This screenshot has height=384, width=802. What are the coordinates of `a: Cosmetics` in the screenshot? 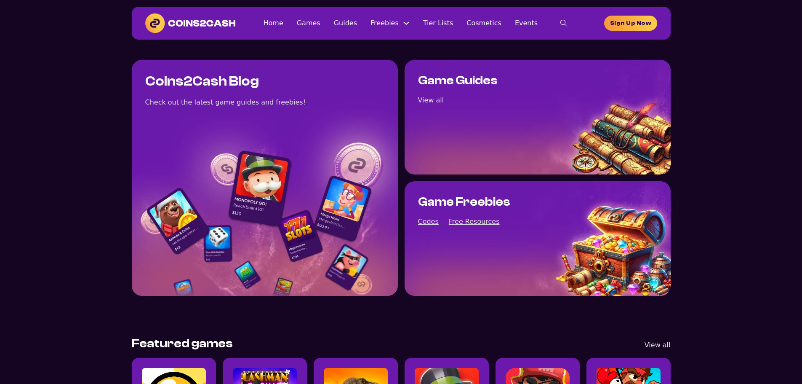 It's located at (484, 23).